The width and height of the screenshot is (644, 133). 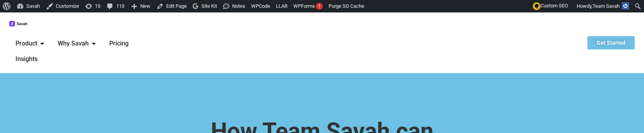 What do you see at coordinates (27, 43) in the screenshot?
I see `span: Product` at bounding box center [27, 43].